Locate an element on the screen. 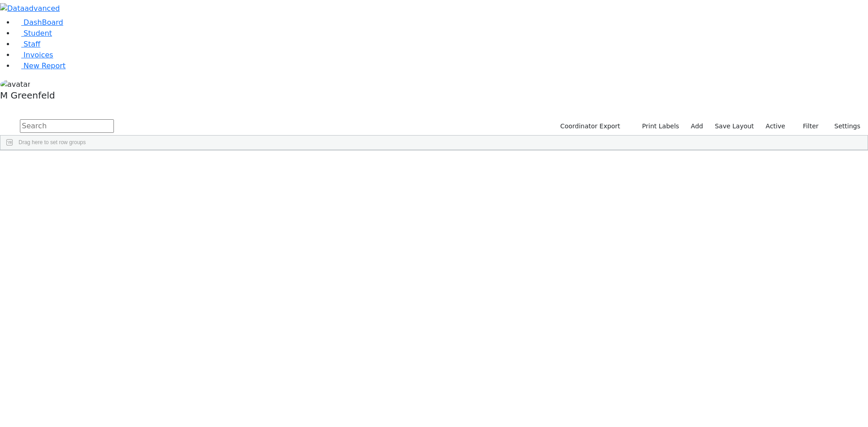 The image size is (868, 427). span: DashBoard is located at coordinates (43, 22).